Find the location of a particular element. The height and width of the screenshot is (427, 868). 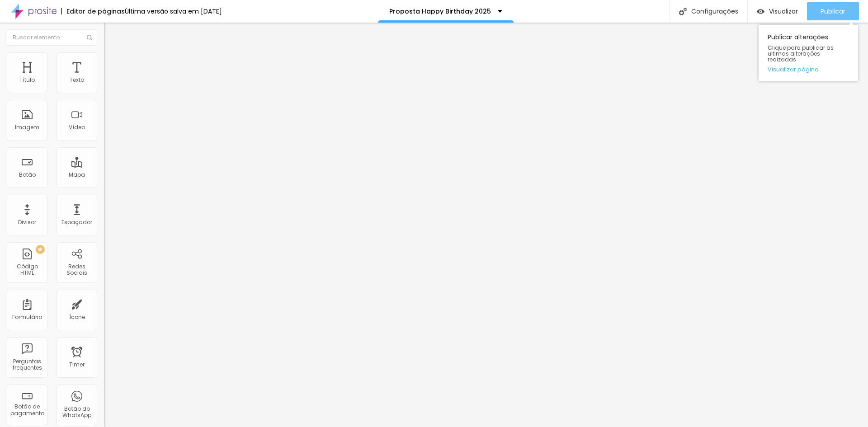

div: Botão do WhatsApp is located at coordinates (76, 412).